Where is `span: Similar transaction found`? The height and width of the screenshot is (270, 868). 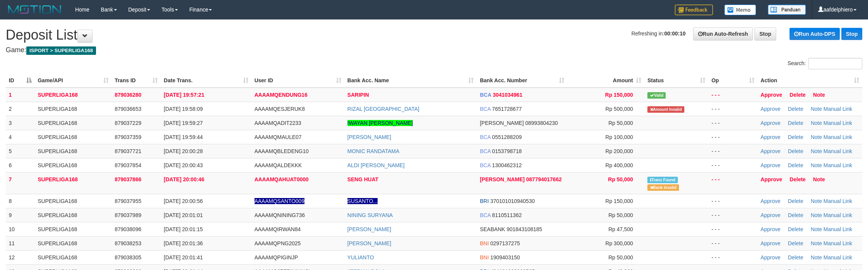 span: Similar transaction found is located at coordinates (663, 179).